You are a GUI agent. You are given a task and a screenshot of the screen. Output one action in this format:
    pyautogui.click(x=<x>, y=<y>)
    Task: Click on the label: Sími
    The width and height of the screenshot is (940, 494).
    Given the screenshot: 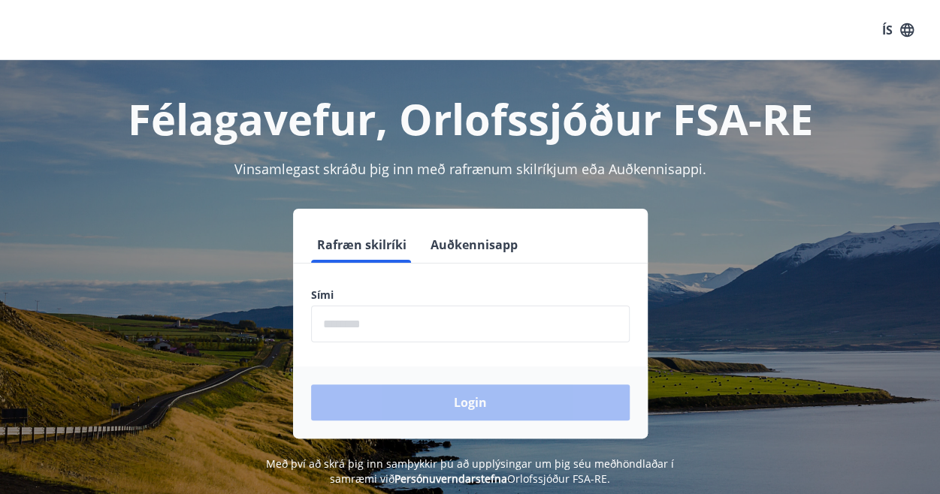 What is the action you would take?
    pyautogui.click(x=470, y=295)
    